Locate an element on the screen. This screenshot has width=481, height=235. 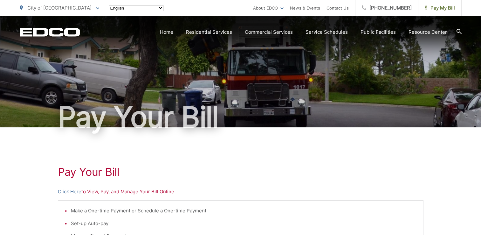
p: to View, Pay, and Manage Your Bill Online is located at coordinates (241, 191).